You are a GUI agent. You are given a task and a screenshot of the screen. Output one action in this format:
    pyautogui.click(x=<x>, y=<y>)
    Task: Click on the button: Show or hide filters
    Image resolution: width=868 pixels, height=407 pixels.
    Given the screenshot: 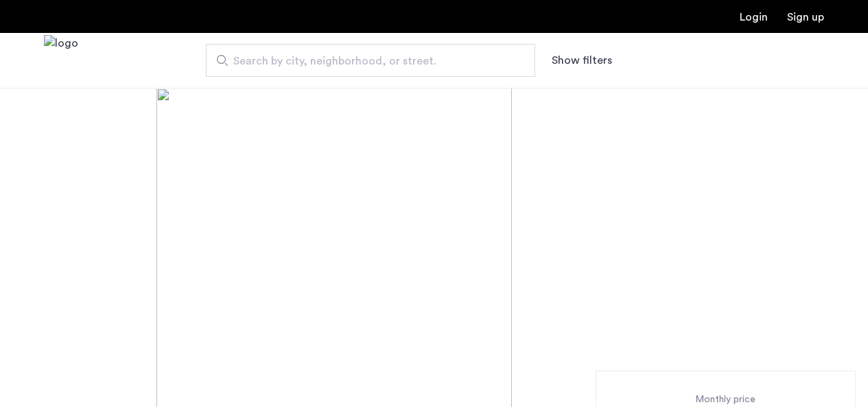 What is the action you would take?
    pyautogui.click(x=582, y=60)
    